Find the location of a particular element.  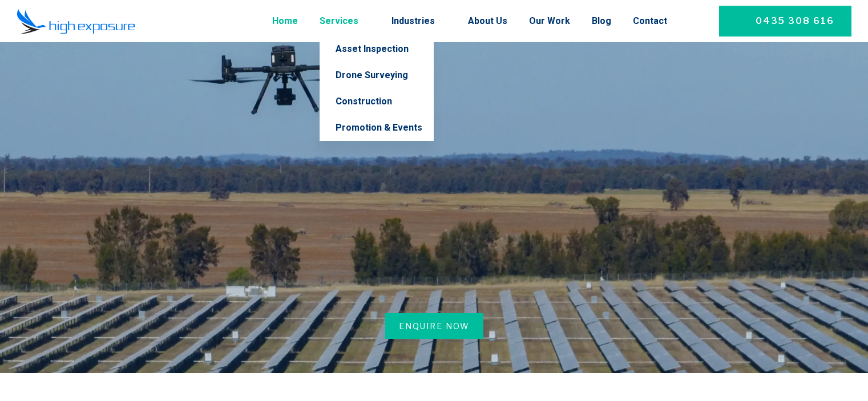

a: Promotion & Events is located at coordinates (377, 128).